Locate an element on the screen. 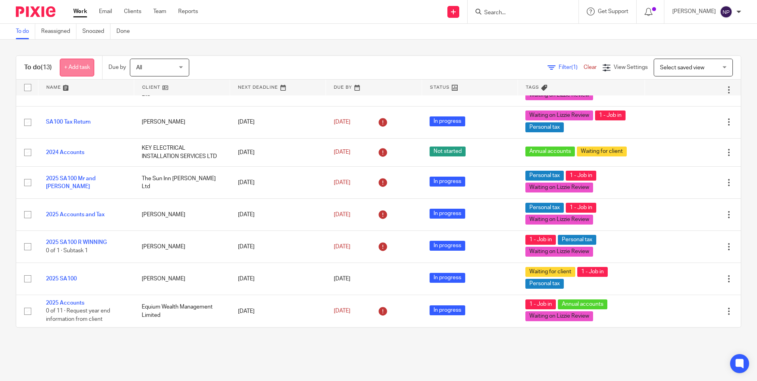  span: (1) is located at coordinates (575, 67).